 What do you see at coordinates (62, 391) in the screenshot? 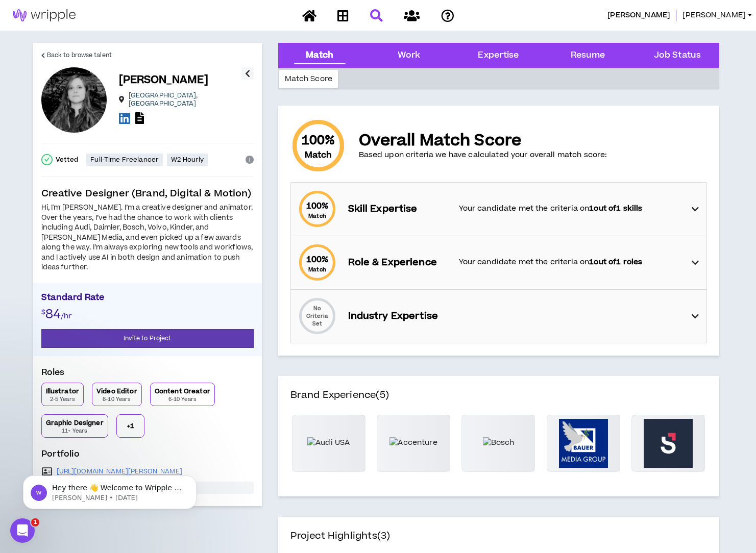
I see `p: Illustrator` at bounding box center [62, 391].